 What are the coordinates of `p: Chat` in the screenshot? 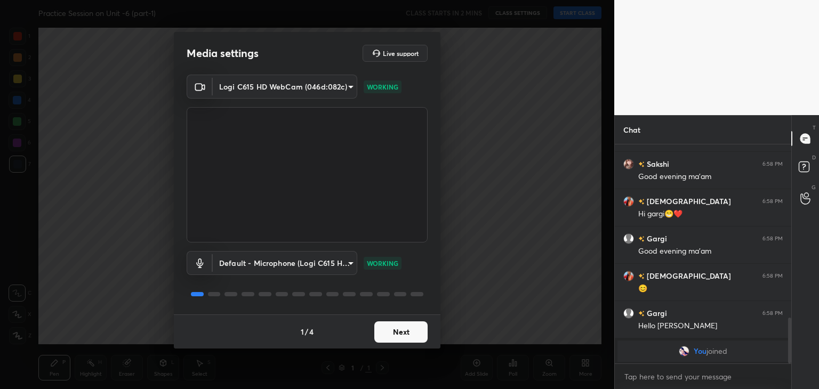 It's located at (632, 130).